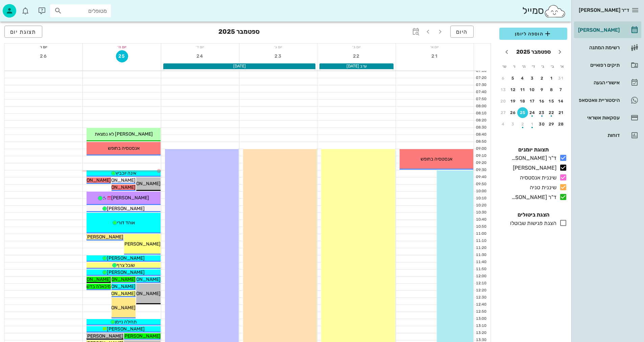  I want to click on div: יום ד׳, so click(200, 47).